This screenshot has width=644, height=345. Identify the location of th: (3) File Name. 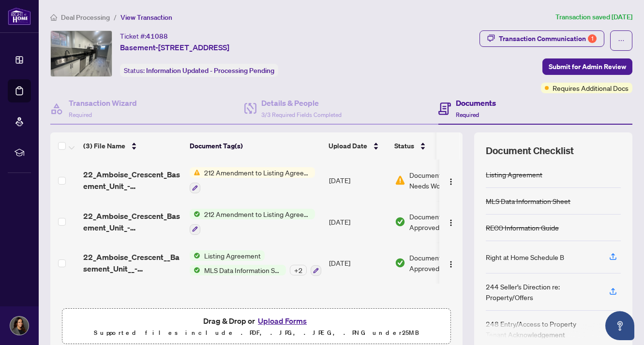
(133, 146).